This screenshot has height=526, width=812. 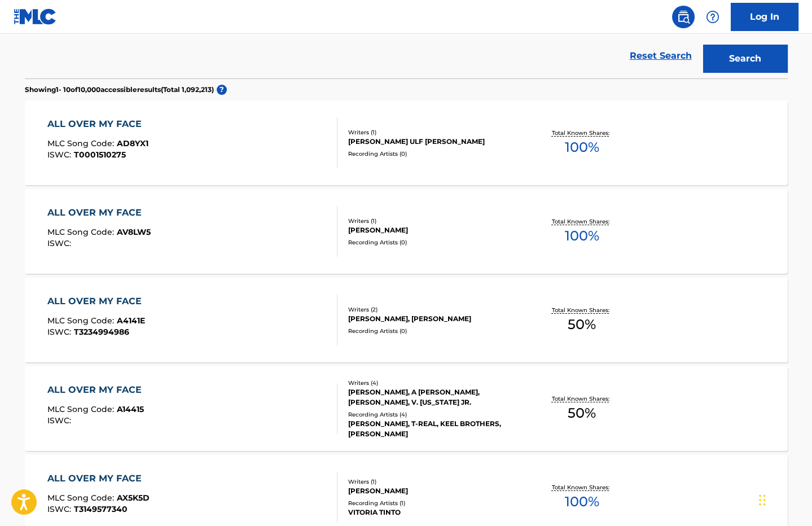 I want to click on span: A4141E, so click(x=131, y=321).